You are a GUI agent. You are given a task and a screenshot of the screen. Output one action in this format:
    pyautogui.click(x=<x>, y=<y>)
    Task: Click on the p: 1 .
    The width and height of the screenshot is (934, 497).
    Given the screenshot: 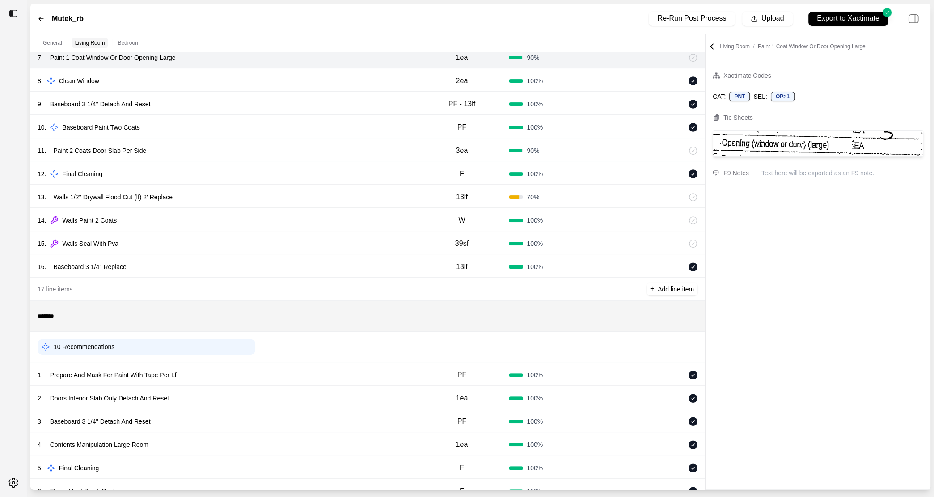 What is the action you would take?
    pyautogui.click(x=40, y=375)
    